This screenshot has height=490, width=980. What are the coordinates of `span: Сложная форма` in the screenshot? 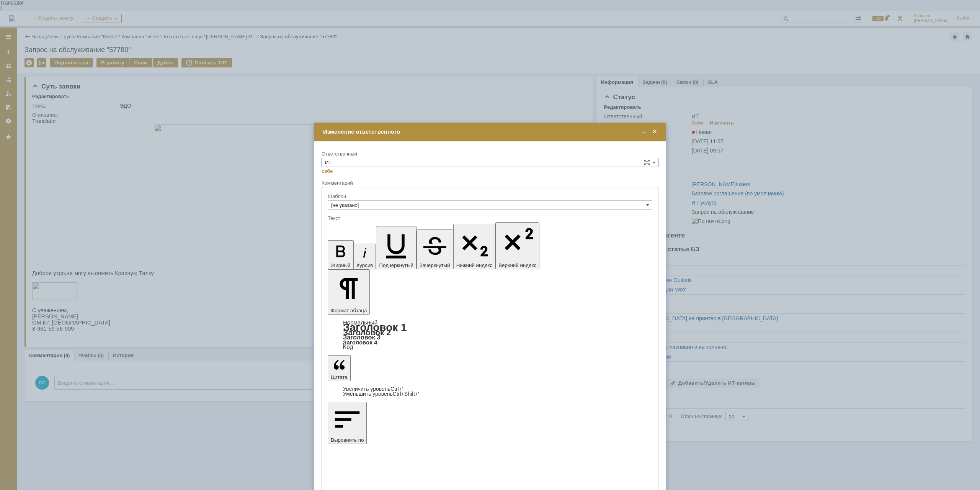 It's located at (647, 162).